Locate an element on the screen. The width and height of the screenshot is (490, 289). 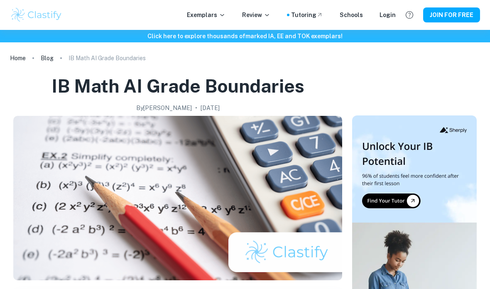
div: Schools is located at coordinates (351, 15).